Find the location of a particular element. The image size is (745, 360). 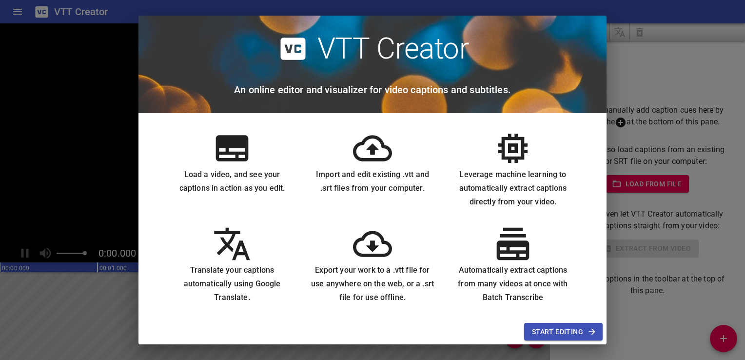

h2: VTT Creator is located at coordinates (393, 49).